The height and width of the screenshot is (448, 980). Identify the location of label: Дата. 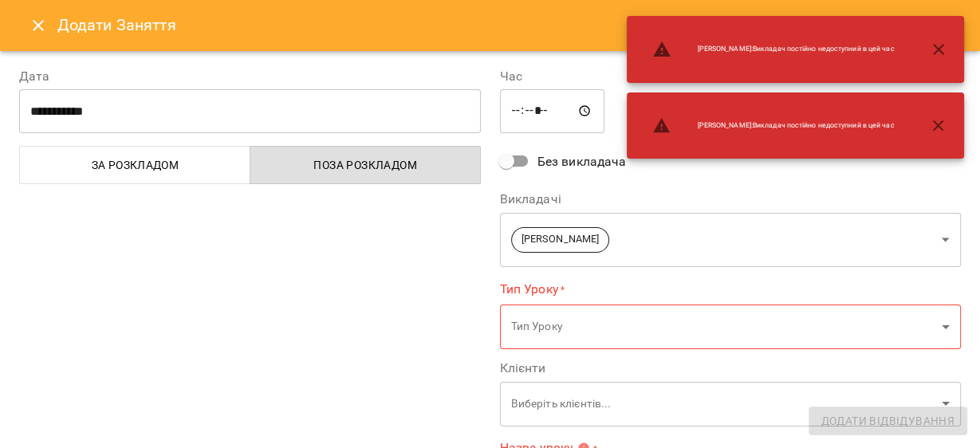
(250, 77).